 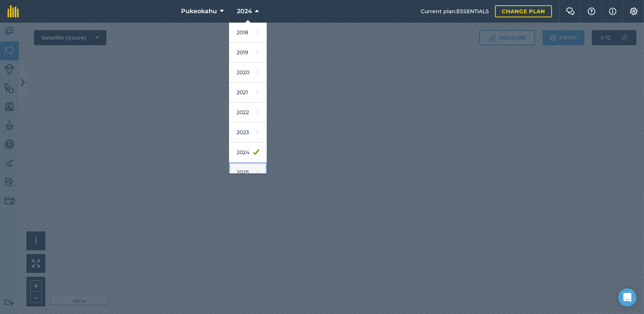 What do you see at coordinates (248, 132) in the screenshot?
I see `a: 2023` at bounding box center [248, 132].